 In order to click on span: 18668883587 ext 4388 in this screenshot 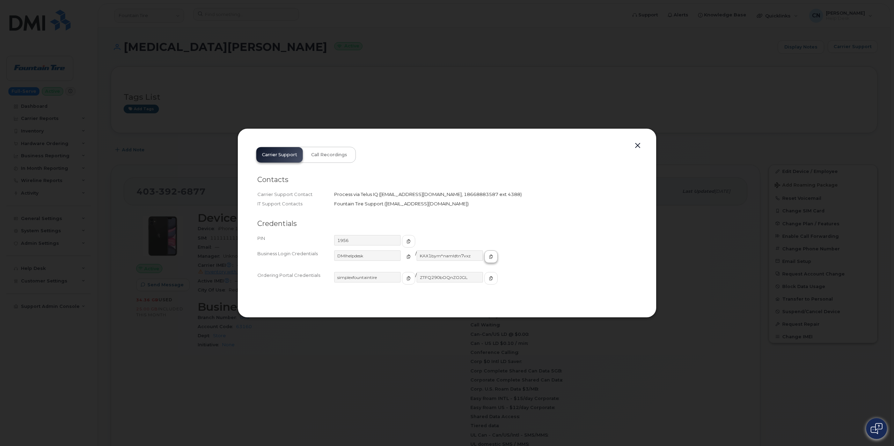, I will do `click(492, 194)`.